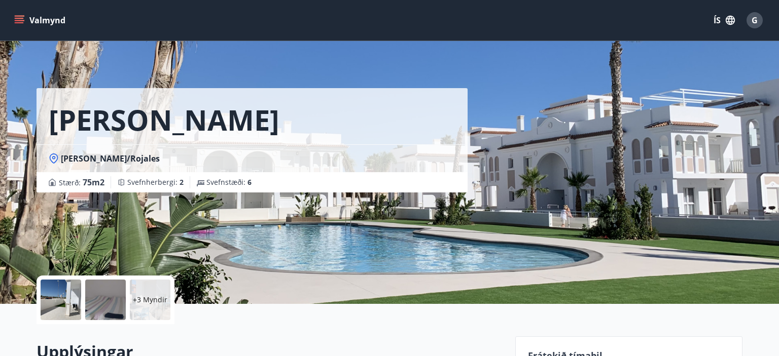 This screenshot has height=356, width=779. I want to click on span: Stærð :, so click(82, 183).